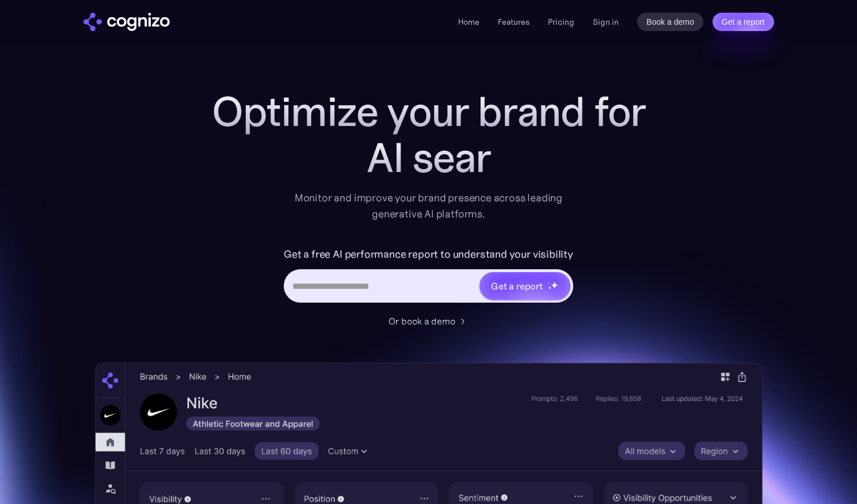  What do you see at coordinates (561, 22) in the screenshot?
I see `a: Pricing` at bounding box center [561, 22].